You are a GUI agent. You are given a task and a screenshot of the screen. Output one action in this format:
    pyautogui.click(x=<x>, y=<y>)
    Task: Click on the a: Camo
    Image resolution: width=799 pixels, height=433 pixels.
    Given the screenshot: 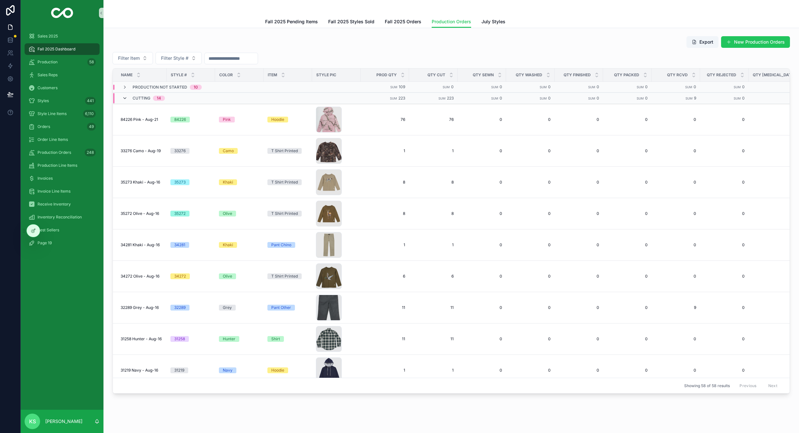 What is the action you would take?
    pyautogui.click(x=239, y=151)
    